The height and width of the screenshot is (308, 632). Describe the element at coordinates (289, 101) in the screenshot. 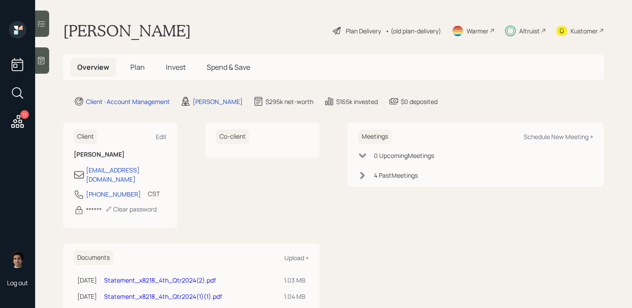

I see `div: $295k net-worth` at that location.